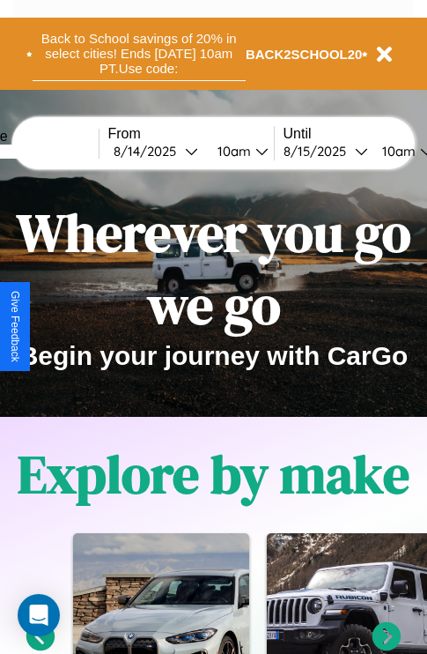  I want to click on div: Give Feedback, so click(15, 326).